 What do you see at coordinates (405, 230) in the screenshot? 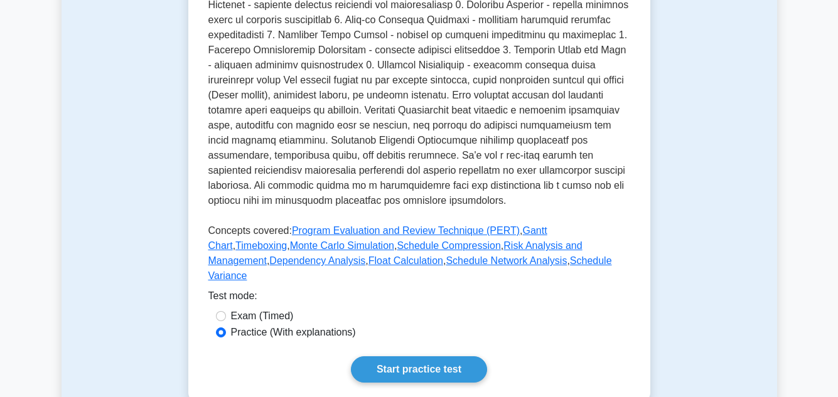
I see `a: Program Evaluation and Review Technique (PERT)` at bounding box center [405, 230].